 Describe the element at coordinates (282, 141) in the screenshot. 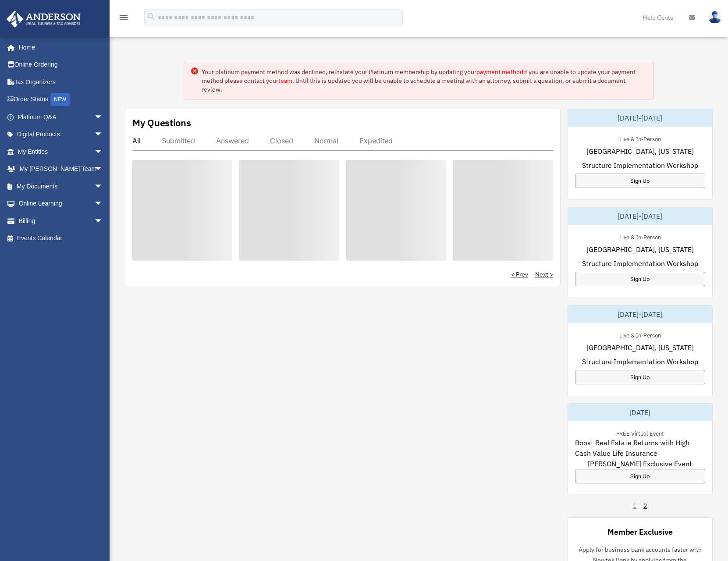

I see `div: Closed` at that location.